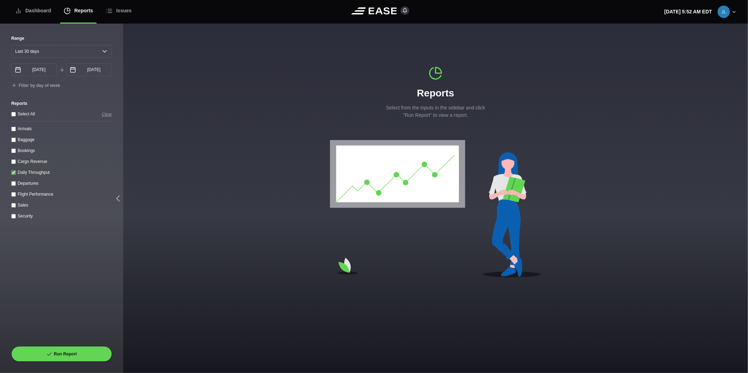  Describe the element at coordinates (107, 114) in the screenshot. I see `button: Clear` at that location.